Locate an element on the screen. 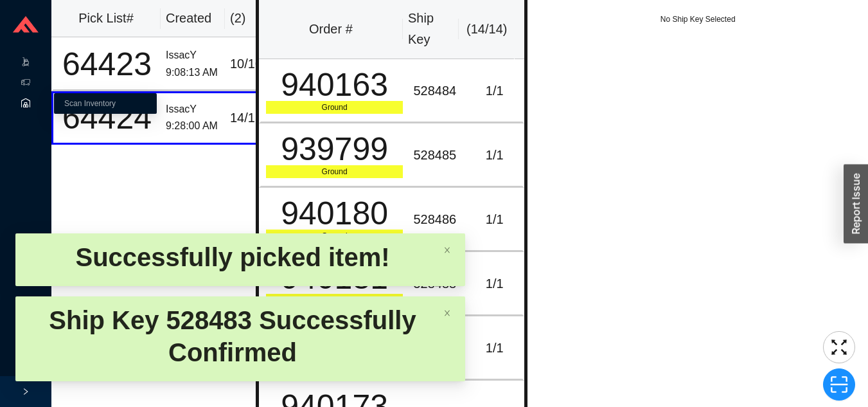  div: 9:28:00 AM is located at coordinates (193, 126).